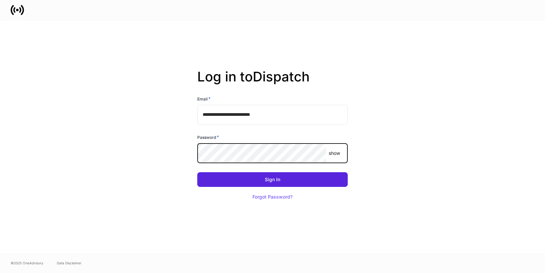  What do you see at coordinates (272, 197) in the screenshot?
I see `button: Forgot Password?` at bounding box center [272, 197].